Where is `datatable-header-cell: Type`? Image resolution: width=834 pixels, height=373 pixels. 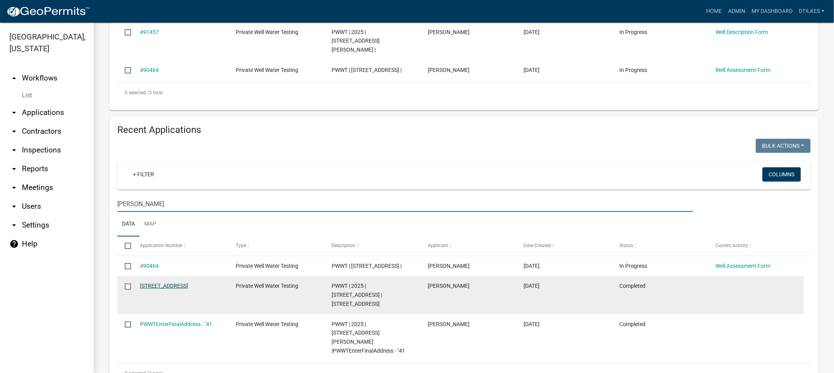
datatable-header-cell: Type is located at coordinates (276, 246).